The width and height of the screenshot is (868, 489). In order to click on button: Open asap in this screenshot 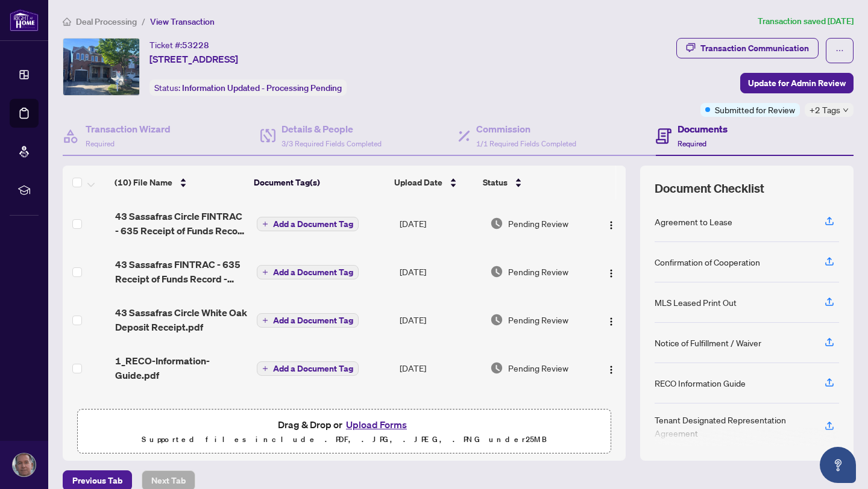, I will do `click(838, 465)`.